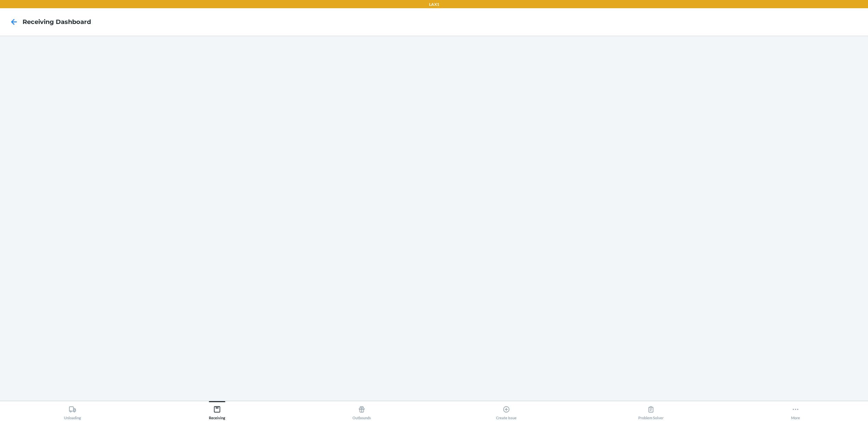 This screenshot has width=868, height=421. I want to click on div: Receiving, so click(217, 411).